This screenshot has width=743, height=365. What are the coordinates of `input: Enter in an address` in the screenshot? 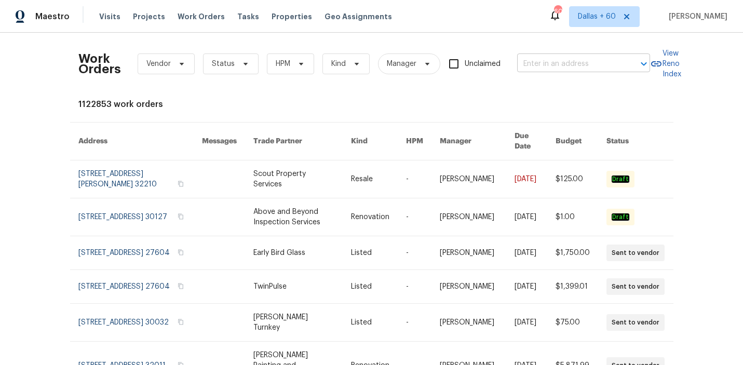 It's located at (569, 64).